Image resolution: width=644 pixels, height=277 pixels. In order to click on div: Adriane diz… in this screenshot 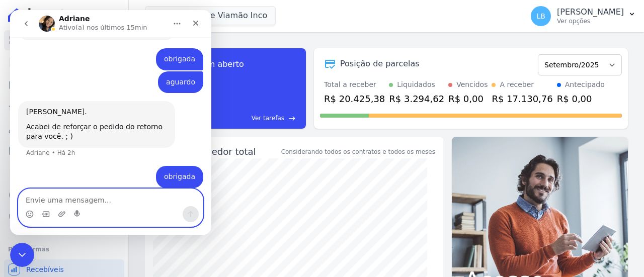, I will do `click(101, 123)`.